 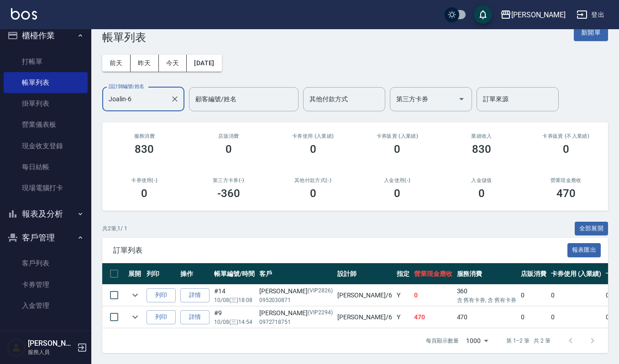 I want to click on a: 掛單列表, so click(x=46, y=104).